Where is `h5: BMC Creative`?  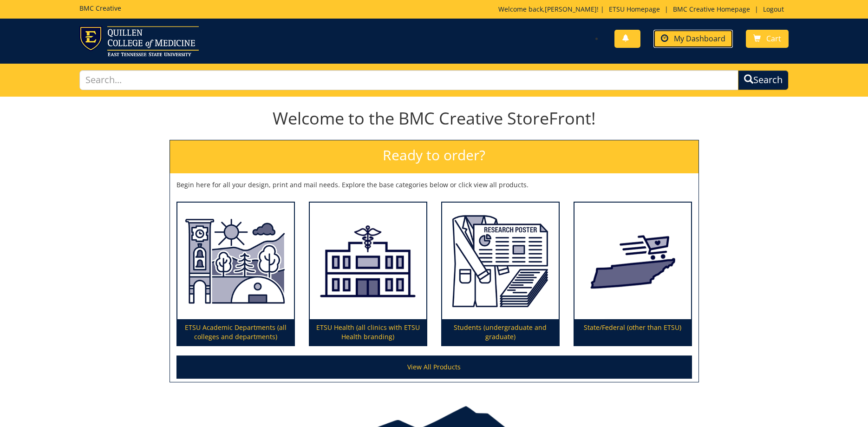
h5: BMC Creative is located at coordinates (100, 8).